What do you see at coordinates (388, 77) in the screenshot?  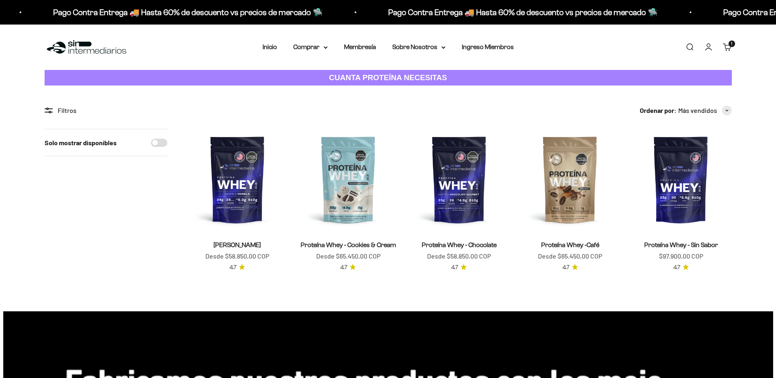 I see `strong: CUANTA PROTEÍNA NECESITAS` at bounding box center [388, 77].